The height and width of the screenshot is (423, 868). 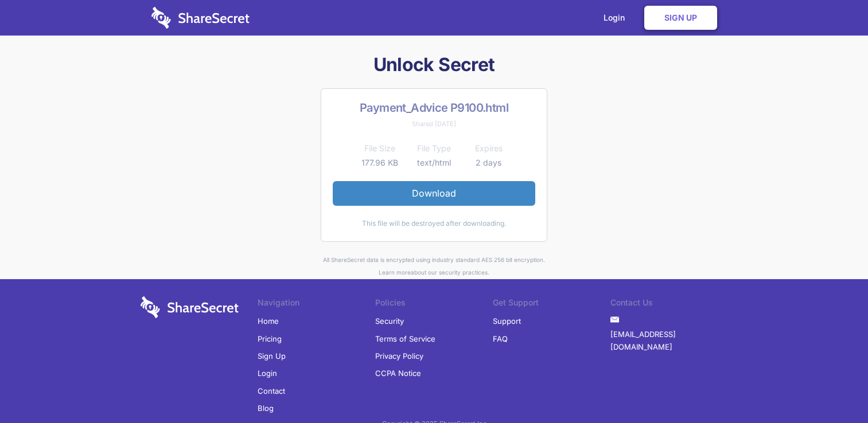 I want to click on a: Privacy Policy, so click(x=399, y=356).